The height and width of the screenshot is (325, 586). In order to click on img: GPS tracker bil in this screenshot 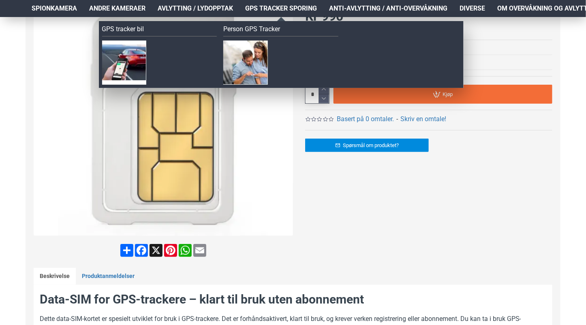, I will do `click(124, 62)`.